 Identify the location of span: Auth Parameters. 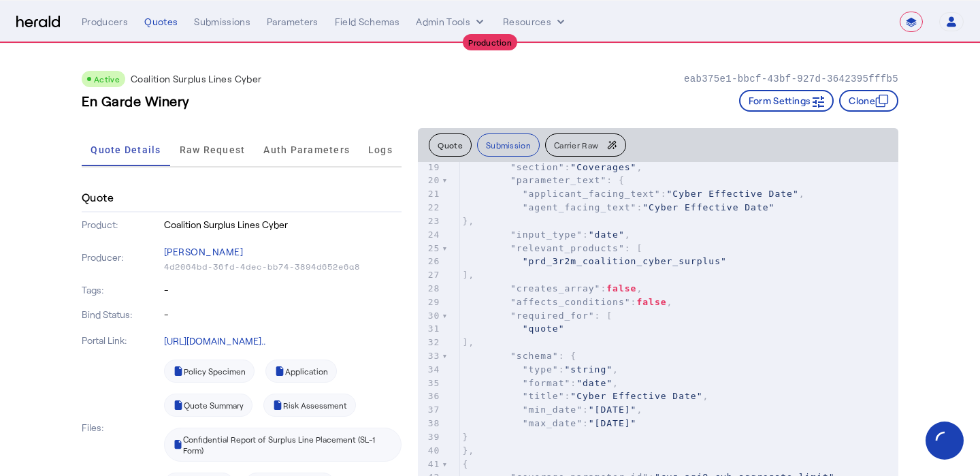
(306, 150).